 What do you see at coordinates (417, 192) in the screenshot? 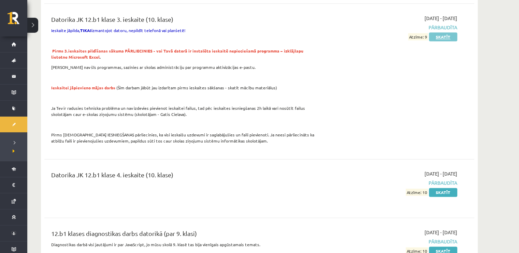
I see `span: Atzīme: 10` at bounding box center [417, 192].